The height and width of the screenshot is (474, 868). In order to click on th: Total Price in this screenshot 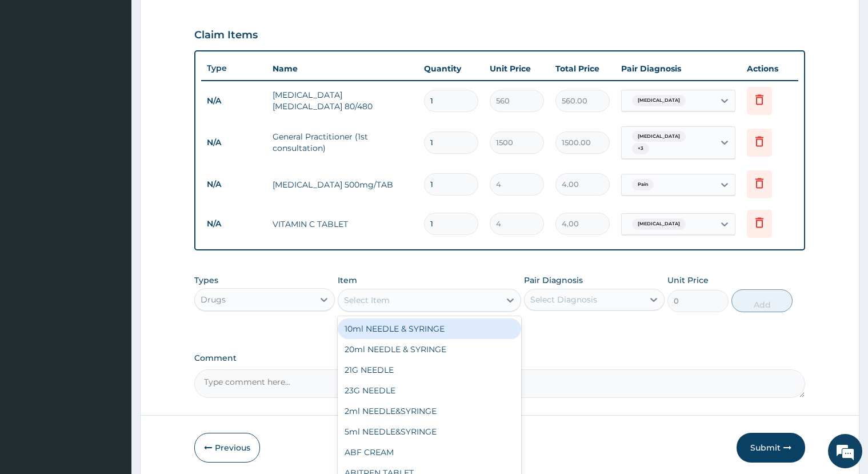, I will do `click(583, 68)`.